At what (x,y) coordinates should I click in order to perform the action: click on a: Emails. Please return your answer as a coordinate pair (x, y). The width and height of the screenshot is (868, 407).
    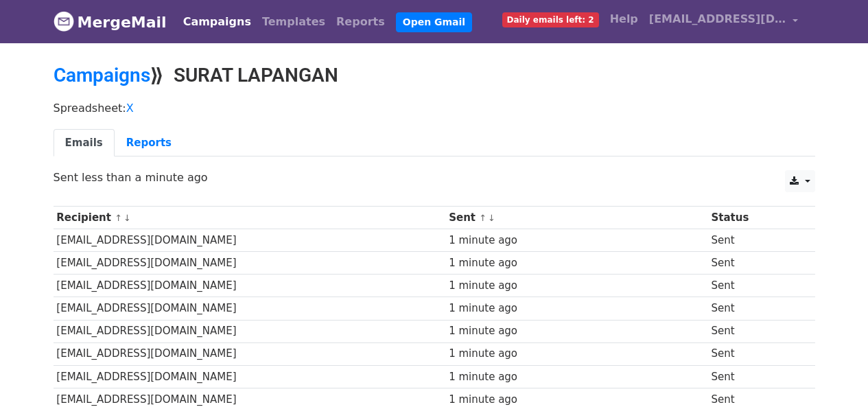
    Looking at the image, I should click on (84, 143).